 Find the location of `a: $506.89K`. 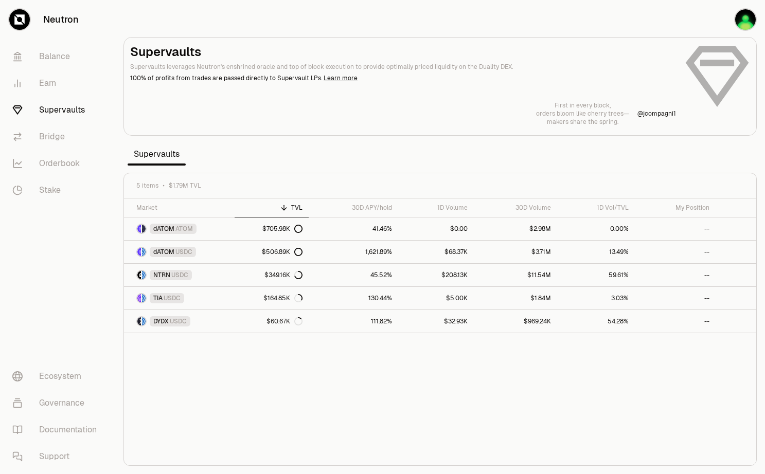

a: $506.89K is located at coordinates (272, 252).